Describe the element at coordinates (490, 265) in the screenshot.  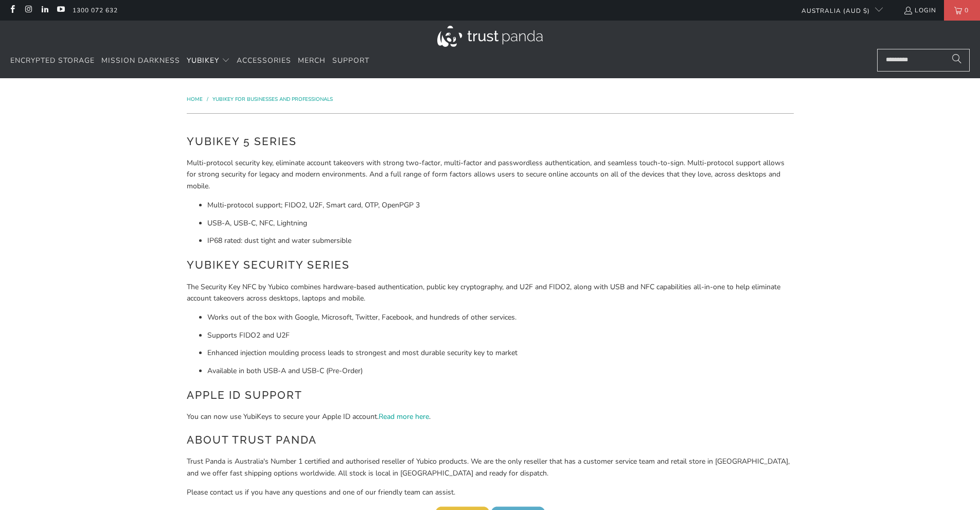
I see `h2: YubiKey Security Series` at that location.